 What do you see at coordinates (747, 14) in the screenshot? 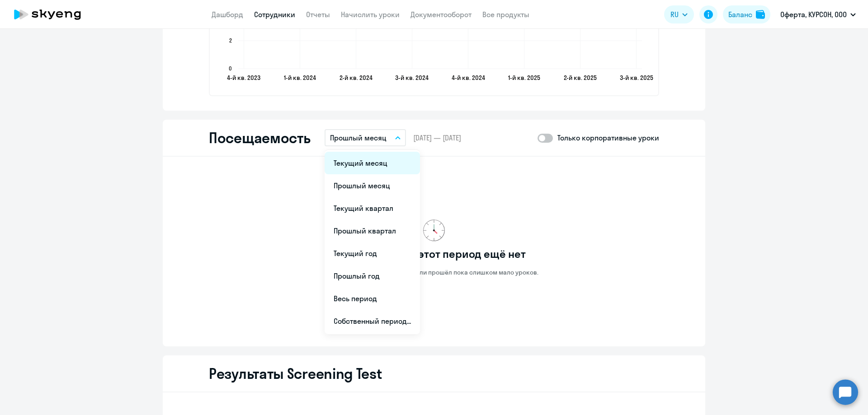
I see `a: Балансbalance` at bounding box center [747, 14].